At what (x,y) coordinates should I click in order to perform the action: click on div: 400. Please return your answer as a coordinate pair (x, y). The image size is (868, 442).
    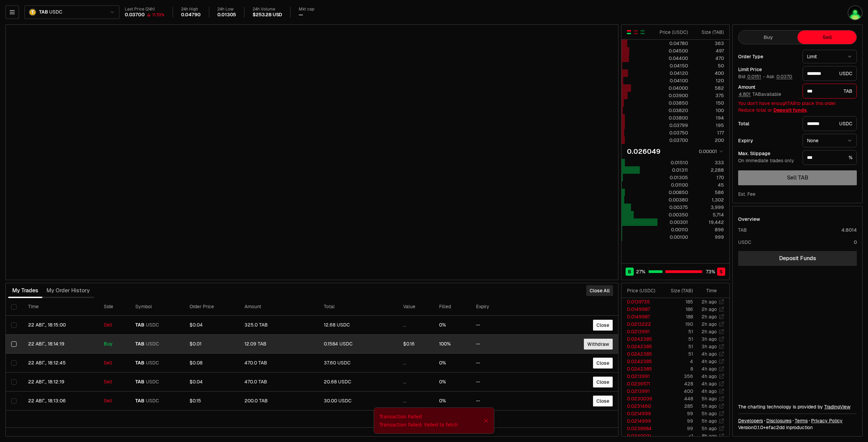
    Looking at the image, I should click on (709, 73).